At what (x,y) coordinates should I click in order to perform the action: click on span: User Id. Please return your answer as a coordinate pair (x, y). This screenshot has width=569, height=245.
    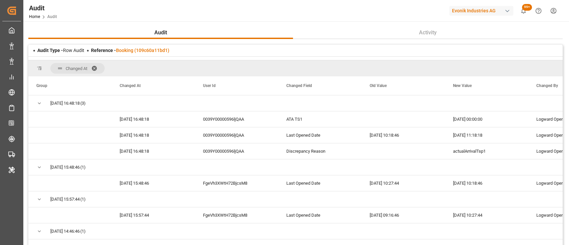
    Looking at the image, I should click on (209, 86).